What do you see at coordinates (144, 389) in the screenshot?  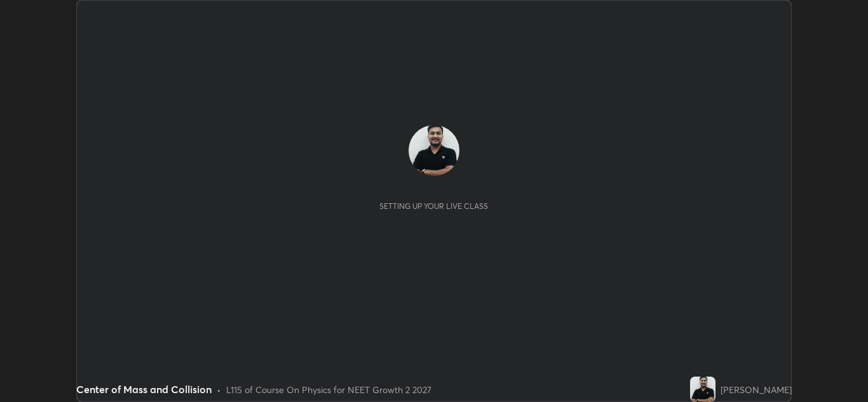 I see `div: Center of Mass and Collision` at bounding box center [144, 389].